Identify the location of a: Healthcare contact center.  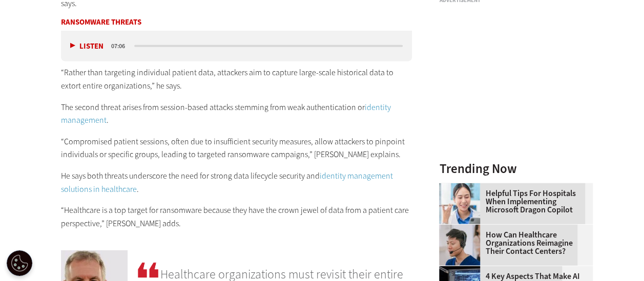
(462, 229).